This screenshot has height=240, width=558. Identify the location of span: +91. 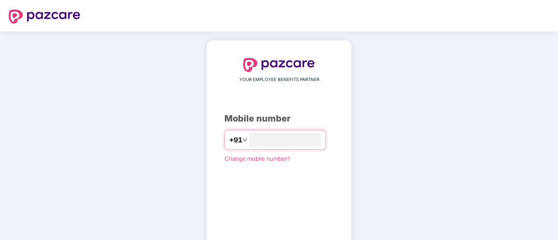
(236, 140).